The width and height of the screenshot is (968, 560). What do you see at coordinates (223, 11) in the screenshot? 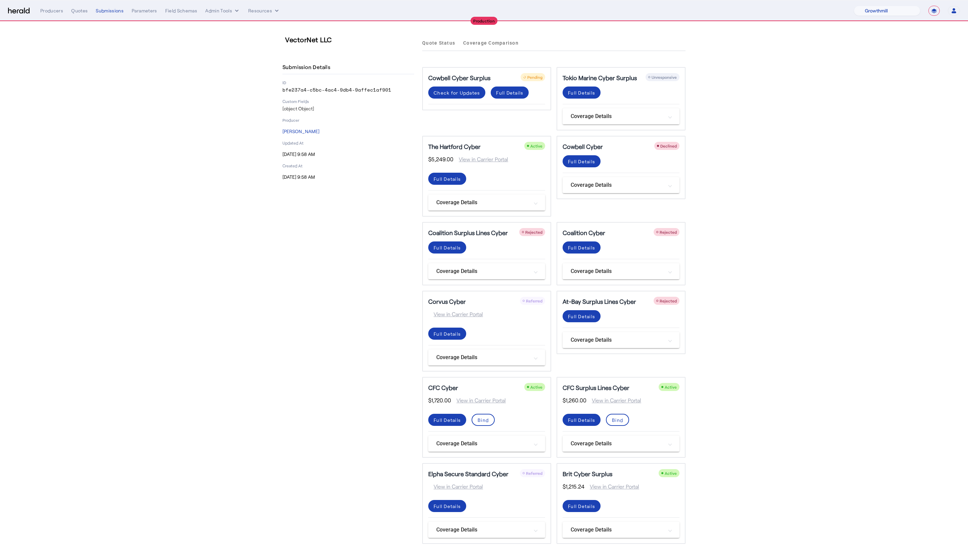
I see `button: internal dropdown menu` at bounding box center [223, 11].